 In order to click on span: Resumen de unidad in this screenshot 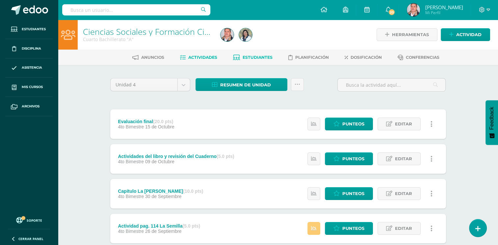, I will do `click(245, 85)`.